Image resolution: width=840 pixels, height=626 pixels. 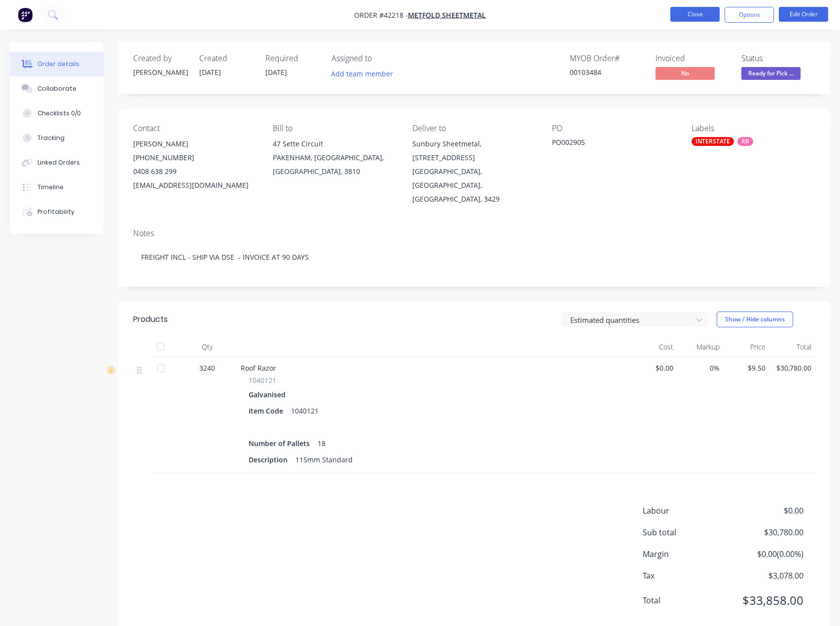 What do you see at coordinates (259, 368) in the screenshot?
I see `span: Roof Razor` at bounding box center [259, 368].